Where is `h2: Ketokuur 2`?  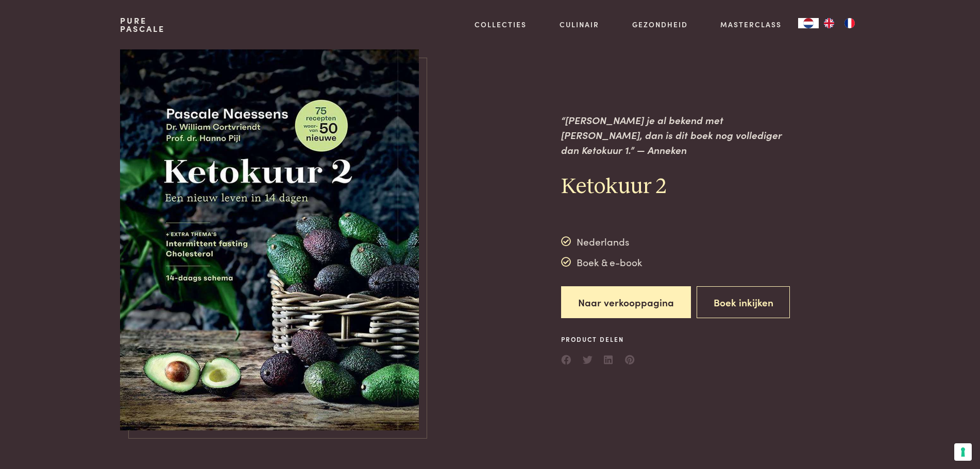
h2: Ketokuur 2 is located at coordinates (679, 187).